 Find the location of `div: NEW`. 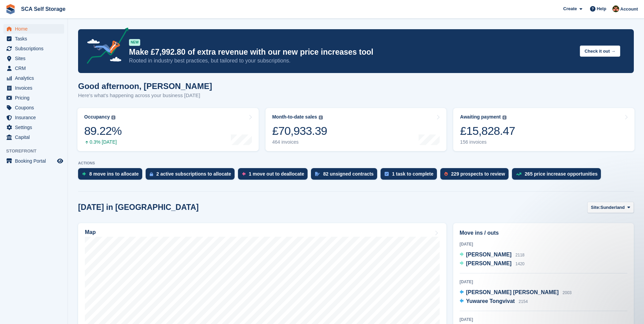

div: NEW is located at coordinates (134, 42).